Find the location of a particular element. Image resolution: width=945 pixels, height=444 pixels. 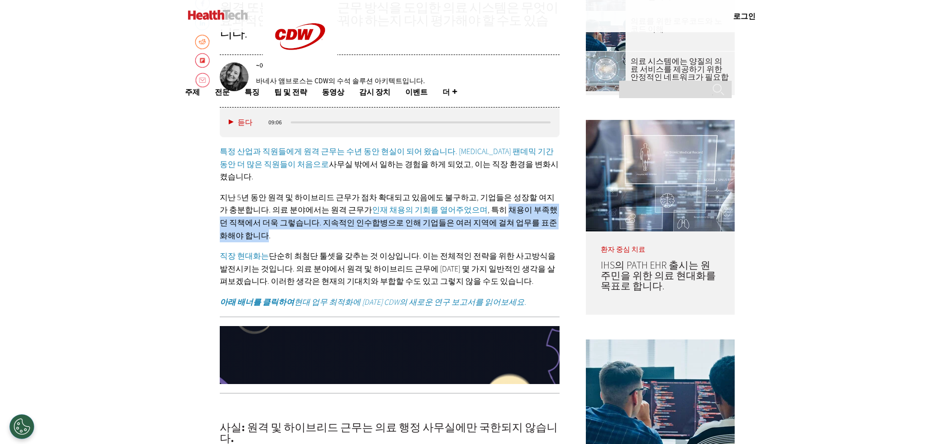

a: 이벤트 is located at coordinates (416, 92).